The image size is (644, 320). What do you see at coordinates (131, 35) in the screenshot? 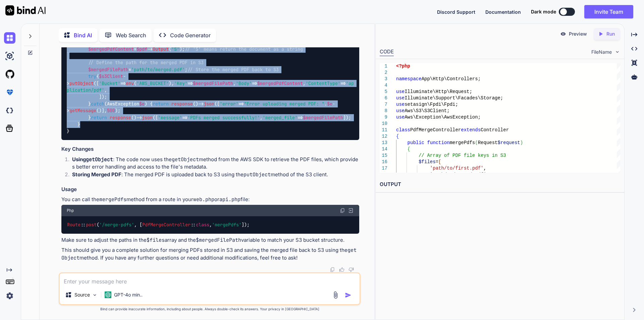
I see `p: Web Search` at bounding box center [131, 35].